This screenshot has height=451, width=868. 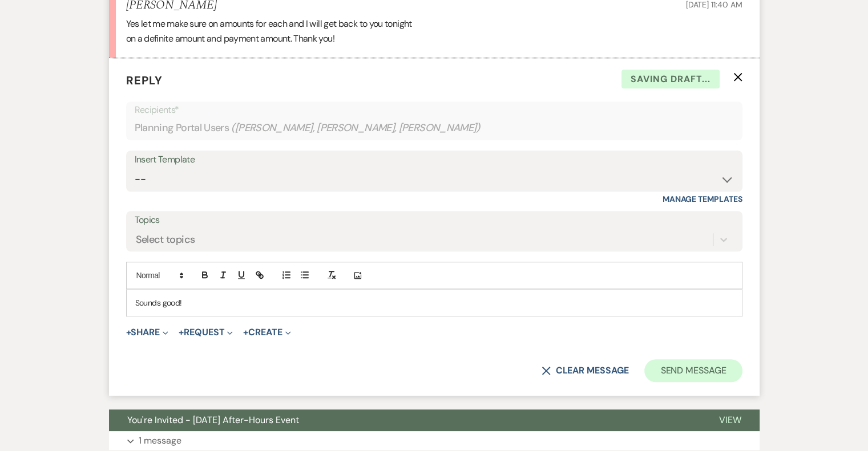 What do you see at coordinates (160, 441) in the screenshot?
I see `p: 1 message` at bounding box center [160, 441].